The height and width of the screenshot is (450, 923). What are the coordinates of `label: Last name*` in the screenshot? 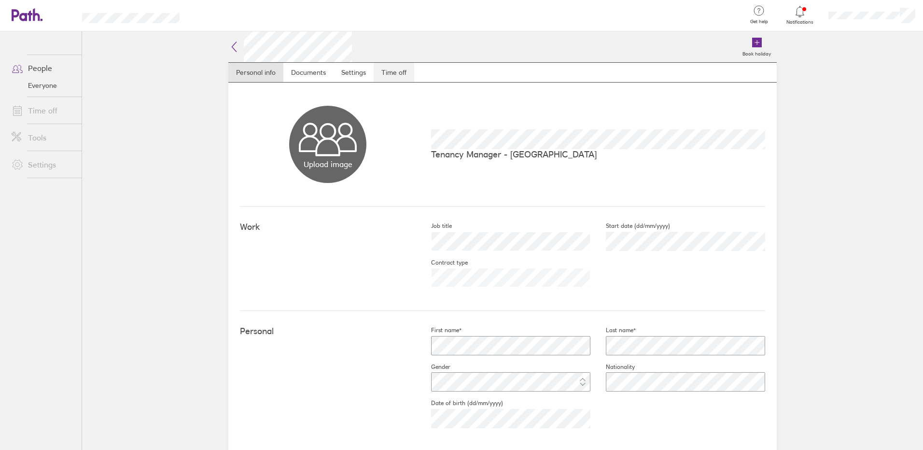 It's located at (613, 330).